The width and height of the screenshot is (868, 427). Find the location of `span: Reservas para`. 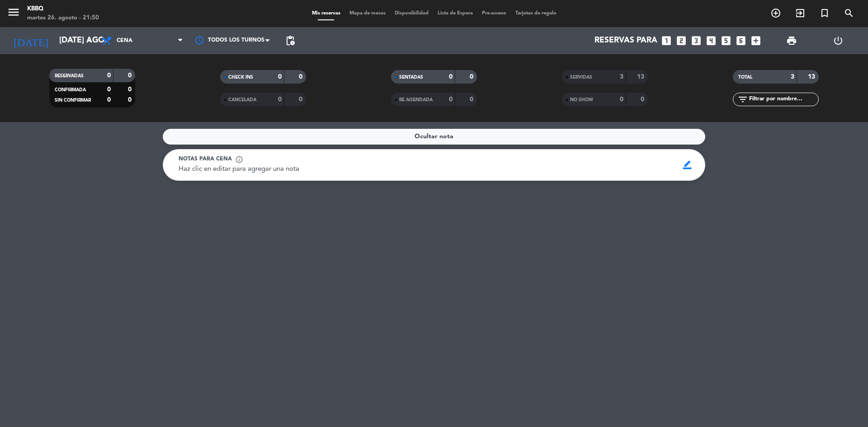

span: Reservas para is located at coordinates (625, 41).